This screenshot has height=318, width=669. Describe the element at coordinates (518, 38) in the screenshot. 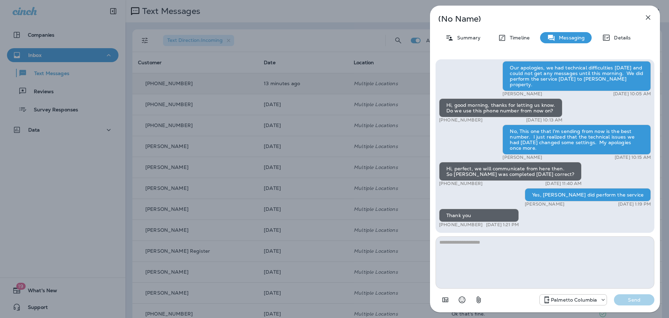

I see `p: Timeline` at that location.